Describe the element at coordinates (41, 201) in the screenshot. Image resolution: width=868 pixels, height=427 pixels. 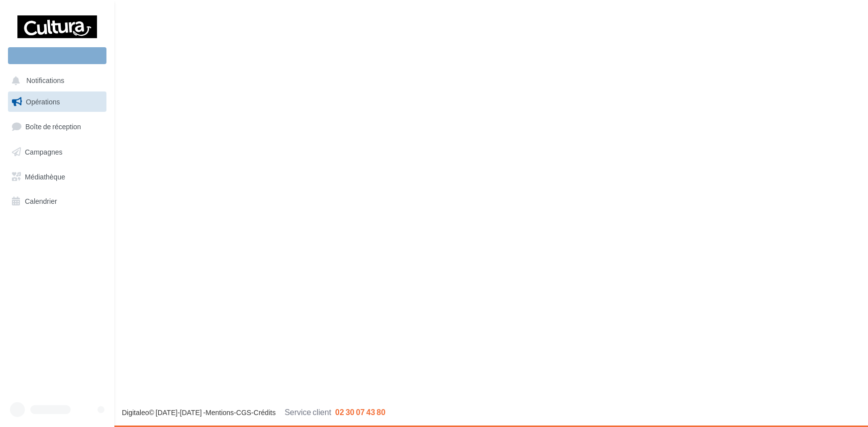
I see `span: Calendrier` at that location.